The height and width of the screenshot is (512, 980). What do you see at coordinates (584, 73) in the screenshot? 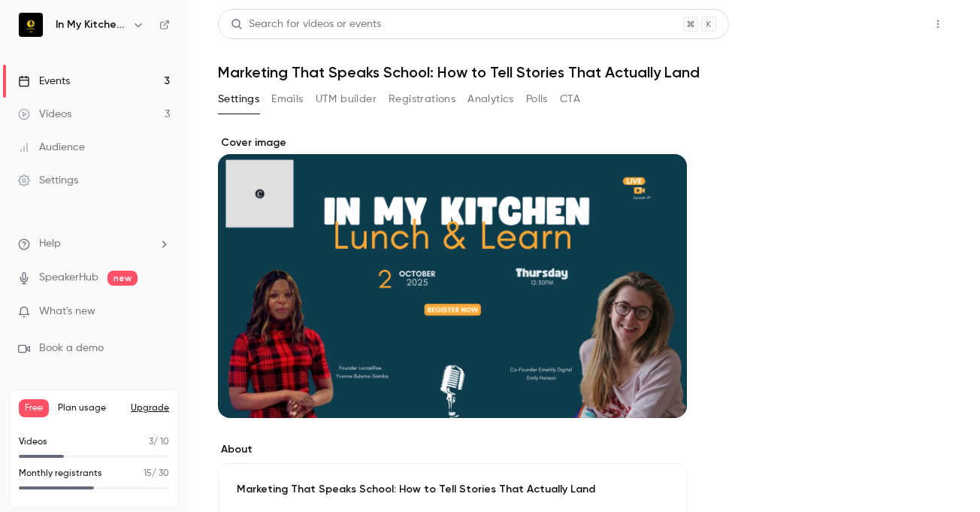
I see `h1: Marketing That Speaks School: How to Tell Stories That Actually Land` at bounding box center [584, 73].